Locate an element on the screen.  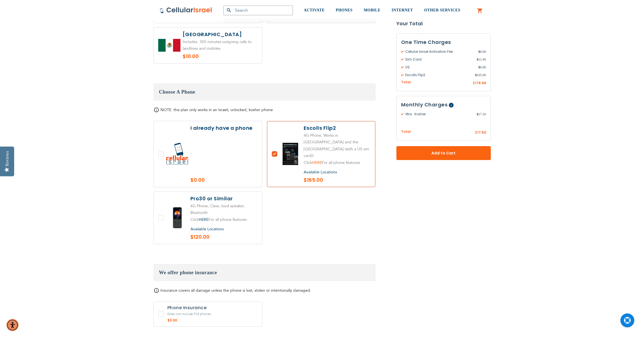
span: OTHER SERVICES is located at coordinates (442, 10).